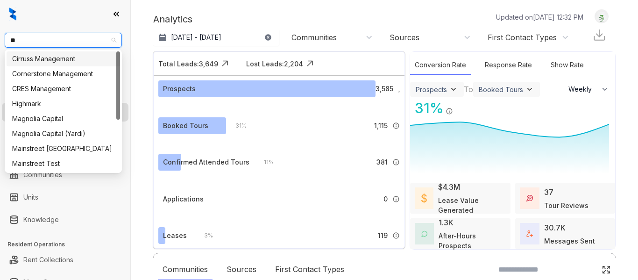  Describe the element at coordinates (601, 16) in the screenshot. I see `img: UserAvatar` at that location.